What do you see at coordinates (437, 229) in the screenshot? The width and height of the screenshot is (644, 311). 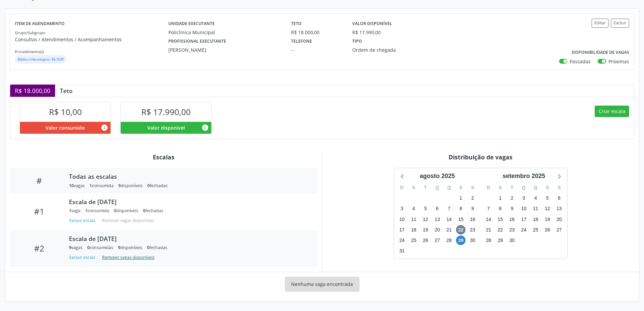 I see `span: quarta-feira, 20 de agosto de 2025` at bounding box center [437, 229].